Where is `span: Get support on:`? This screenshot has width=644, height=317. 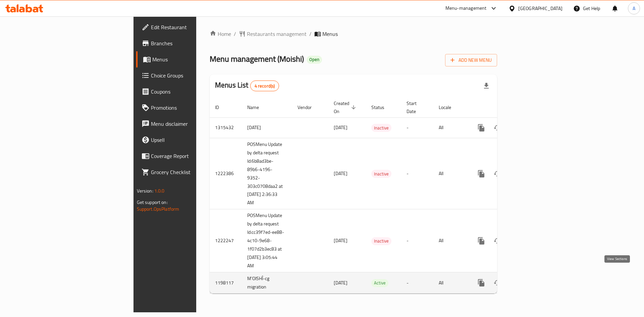 span: Get support on: is located at coordinates (152, 202).